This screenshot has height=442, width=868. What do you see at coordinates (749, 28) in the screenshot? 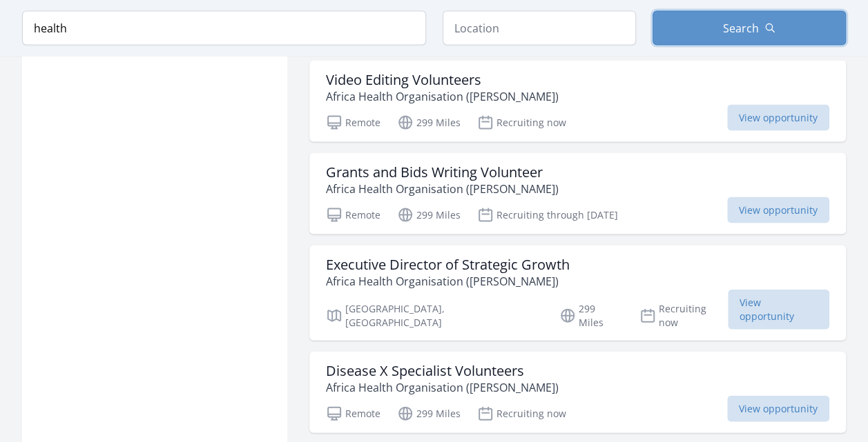
I see `button: Search` at bounding box center [749, 28].